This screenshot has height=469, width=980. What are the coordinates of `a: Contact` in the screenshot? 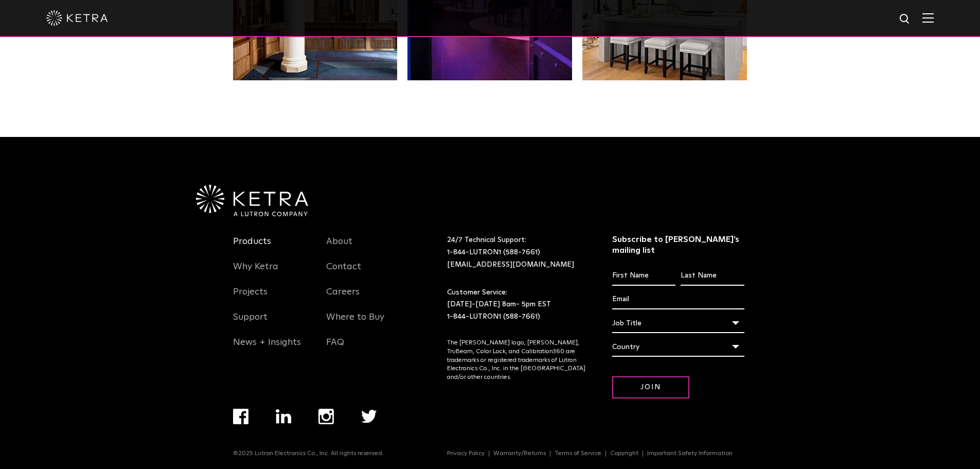 It's located at (343, 273).